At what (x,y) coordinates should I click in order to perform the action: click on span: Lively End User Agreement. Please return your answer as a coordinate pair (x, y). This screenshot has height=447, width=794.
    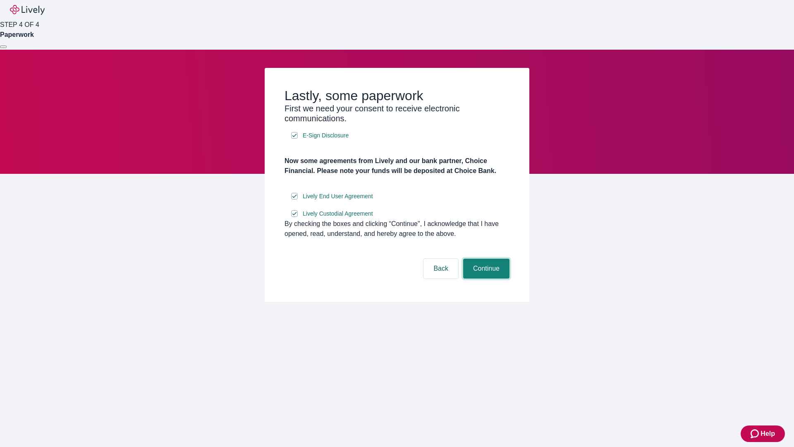
    Looking at the image, I should click on (338, 196).